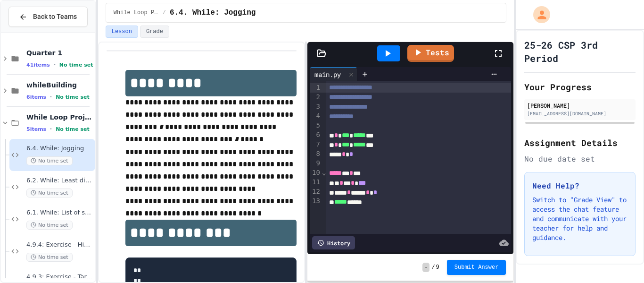 This screenshot has height=283, width=644. What do you see at coordinates (580, 143) in the screenshot?
I see `h2: Assignment Details` at bounding box center [580, 143].